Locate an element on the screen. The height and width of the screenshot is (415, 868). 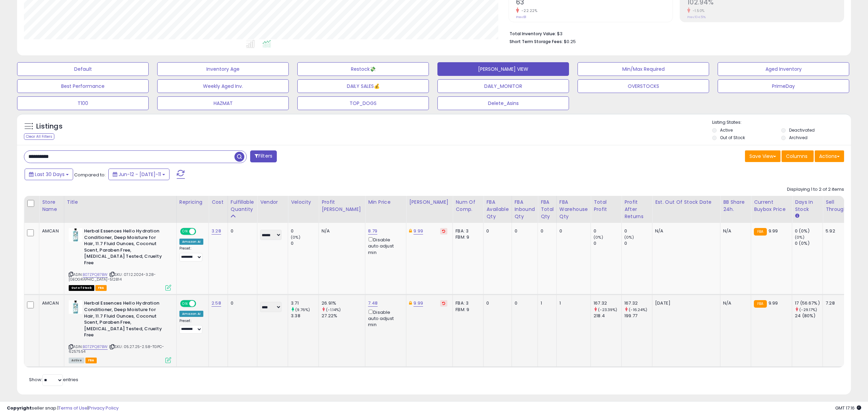
small: -1.50% is located at coordinates (697, 10).